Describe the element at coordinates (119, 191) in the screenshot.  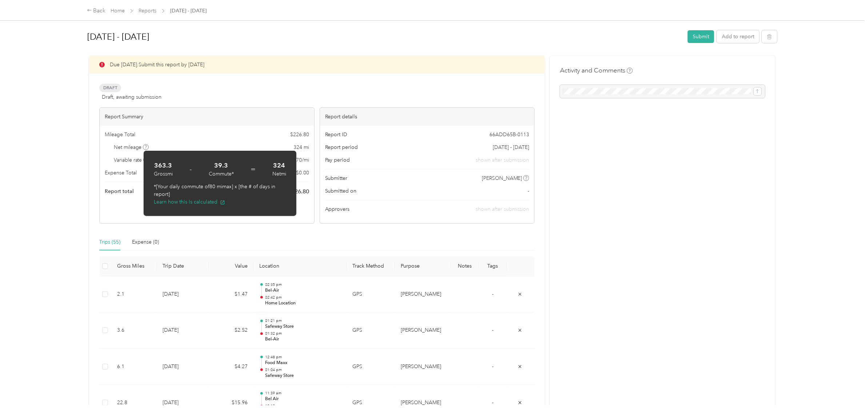
I see `span: Report total` at that location.